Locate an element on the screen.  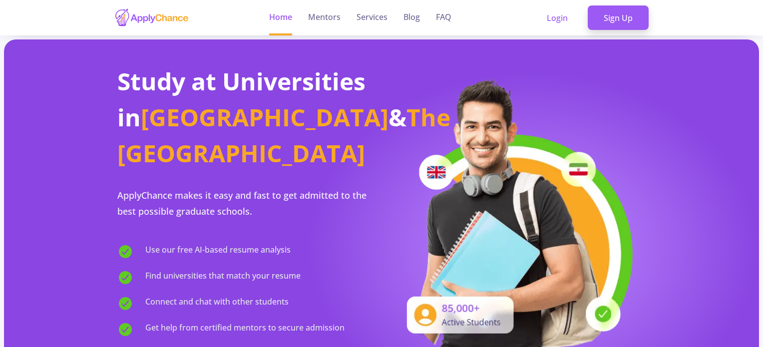
span: Use our free AI-based resume analysis is located at coordinates (218, 252).